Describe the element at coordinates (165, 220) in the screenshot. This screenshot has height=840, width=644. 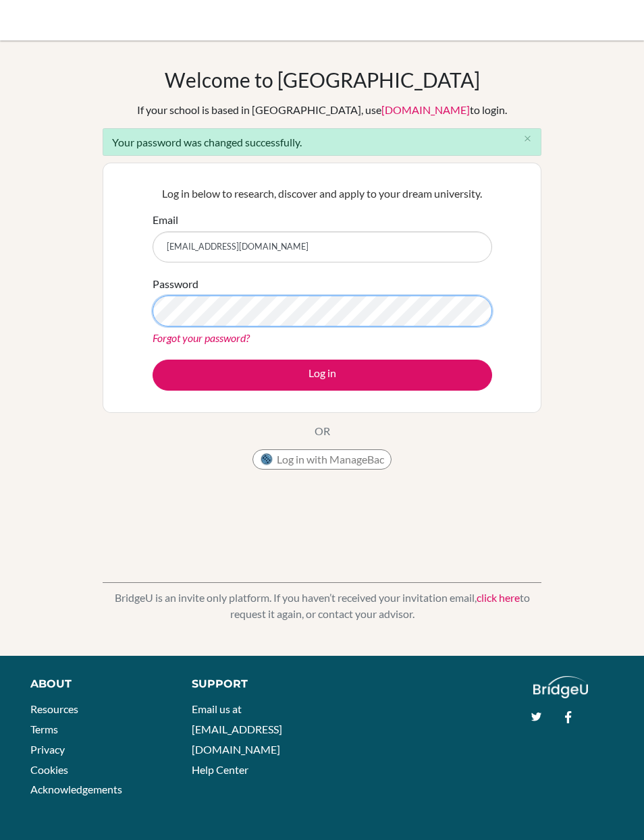
I see `label: Email` at that location.